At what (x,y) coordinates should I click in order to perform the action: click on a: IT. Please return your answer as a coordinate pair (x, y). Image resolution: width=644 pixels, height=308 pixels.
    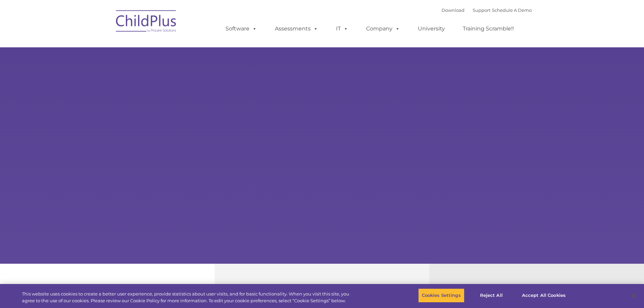
    Looking at the image, I should click on (342, 29).